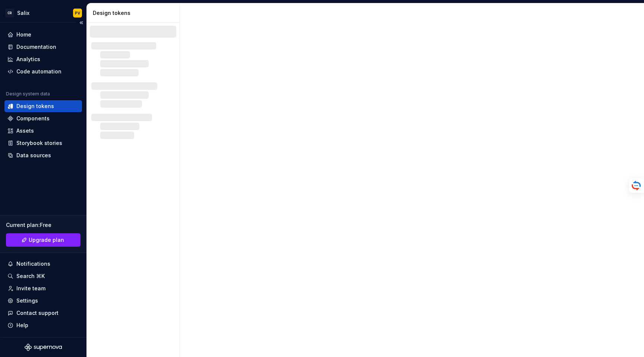  What do you see at coordinates (31, 276) in the screenshot?
I see `div: Search ⌘K` at bounding box center [31, 276].